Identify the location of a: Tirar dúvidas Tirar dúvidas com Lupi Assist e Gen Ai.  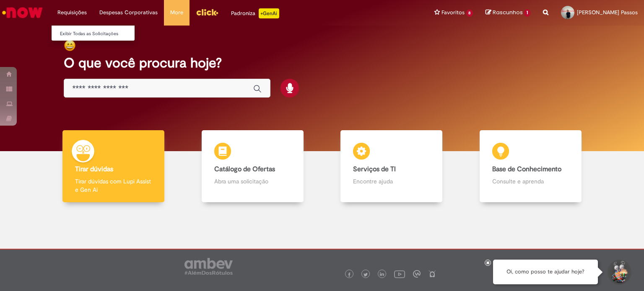
(113, 166).